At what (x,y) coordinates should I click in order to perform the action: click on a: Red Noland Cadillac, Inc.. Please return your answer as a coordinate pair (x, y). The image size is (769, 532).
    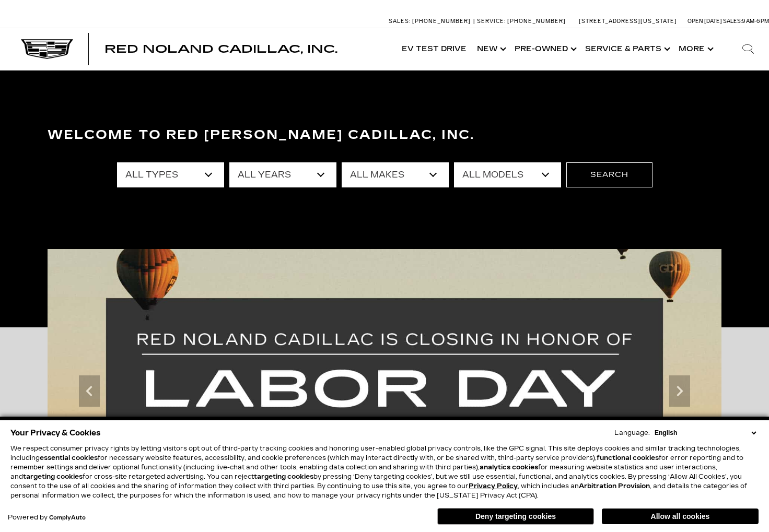
    Looking at the image, I should click on (221, 49).